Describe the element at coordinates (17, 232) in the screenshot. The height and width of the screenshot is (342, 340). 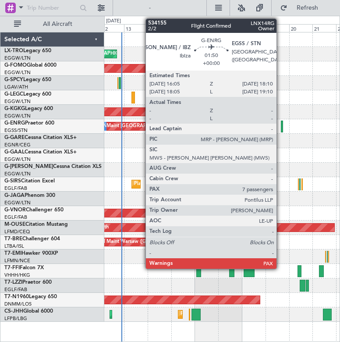
I see `a: LFMD/CEQ` at that location.